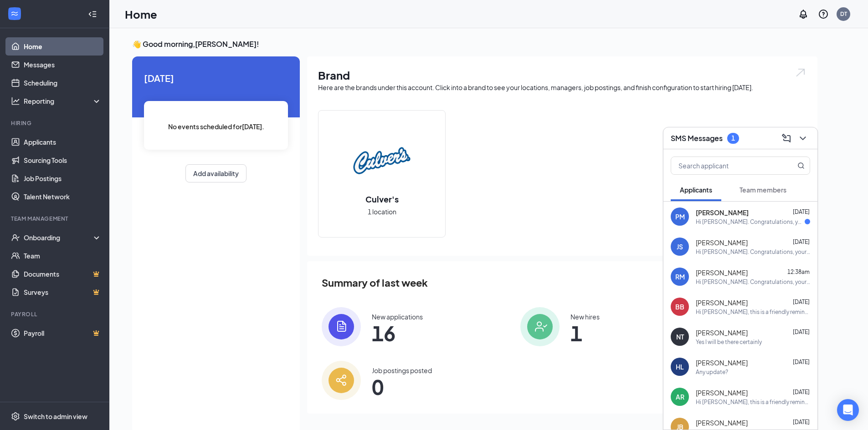  Describe the element at coordinates (679, 276) in the screenshot. I see `div: RM` at that location.